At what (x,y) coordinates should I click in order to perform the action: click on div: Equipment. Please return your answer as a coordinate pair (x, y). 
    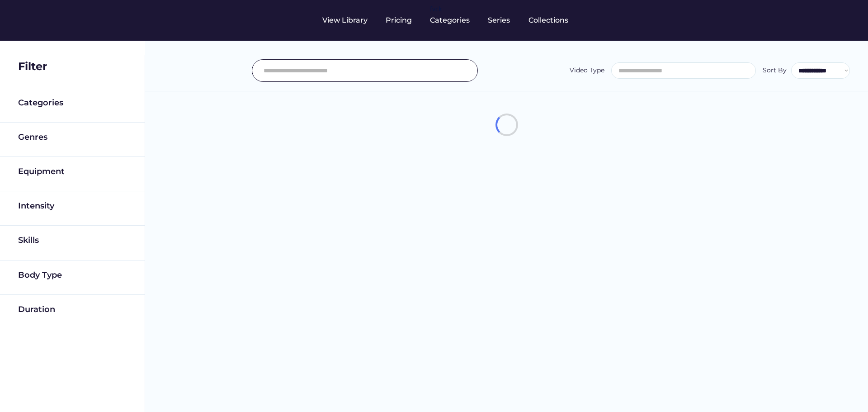
    Looking at the image, I should click on (41, 171).